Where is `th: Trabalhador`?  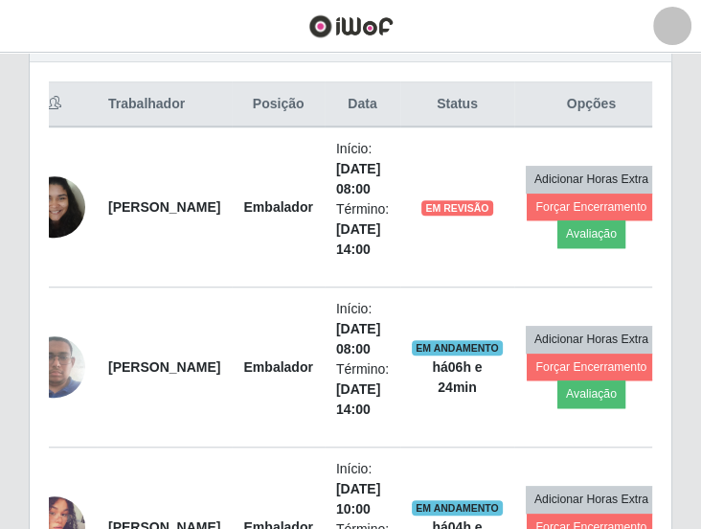 th: Trabalhador is located at coordinates (164, 104).